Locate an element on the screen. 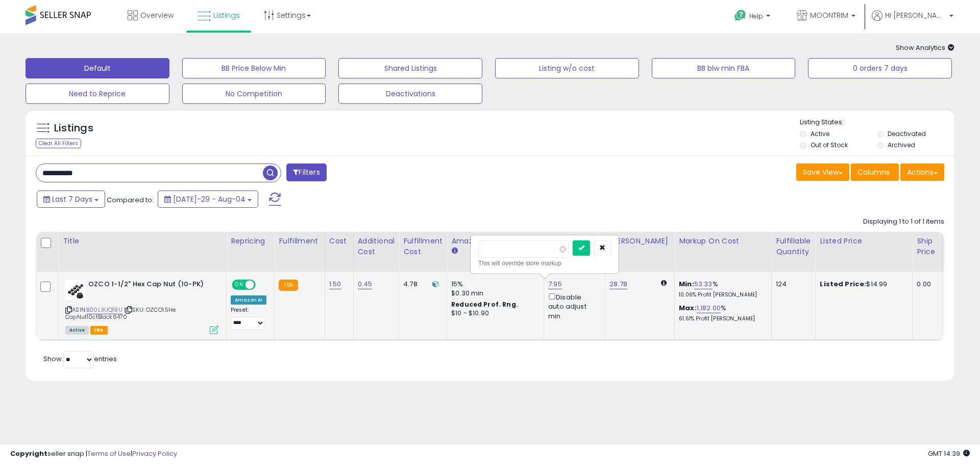 The image size is (980, 464). b: OZCO 1-1/2" Hex Cap Nut (10-PK) is located at coordinates (150, 286).